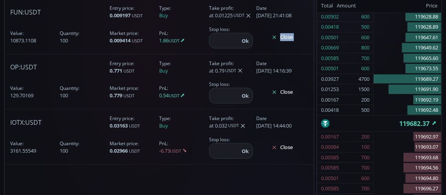 This screenshot has width=446, height=195. I want to click on div: 119692.48, so click(408, 110).